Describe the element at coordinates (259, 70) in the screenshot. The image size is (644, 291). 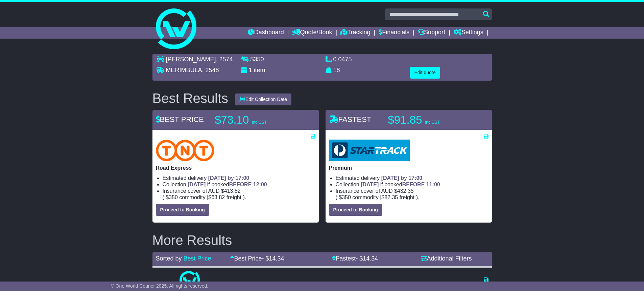
I see `span: item` at that location.